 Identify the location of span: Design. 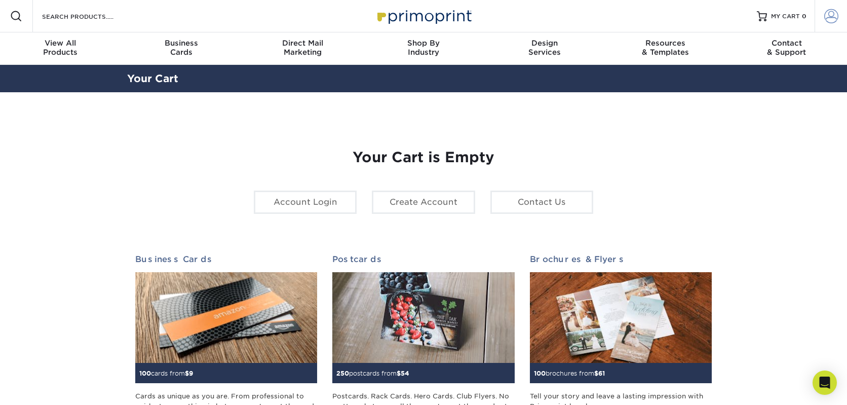
(544, 43).